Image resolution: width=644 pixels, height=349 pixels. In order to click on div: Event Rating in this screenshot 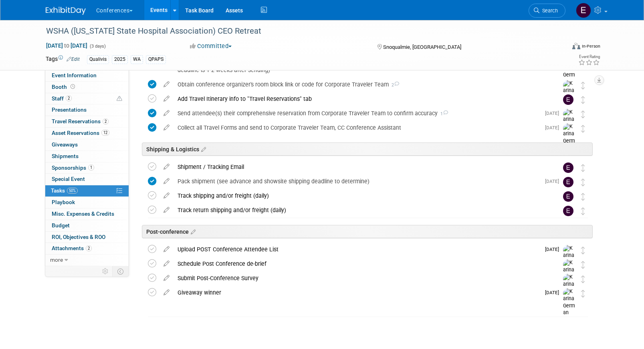, I will do `click(589, 57)`.